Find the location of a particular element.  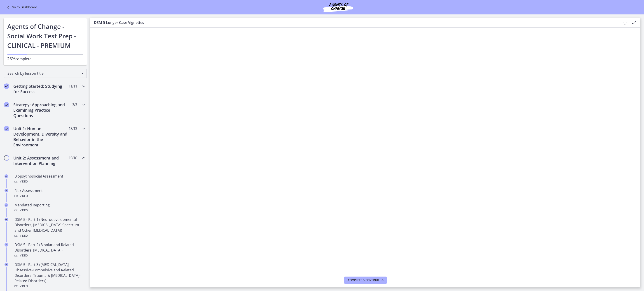

span: 11 / 11 is located at coordinates (73, 86).